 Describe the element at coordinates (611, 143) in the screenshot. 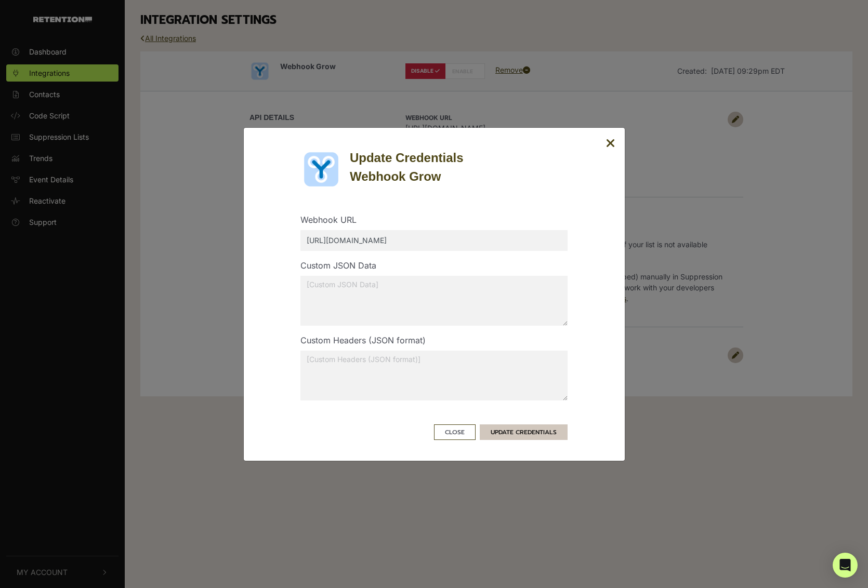

I see `button: Close` at that location.